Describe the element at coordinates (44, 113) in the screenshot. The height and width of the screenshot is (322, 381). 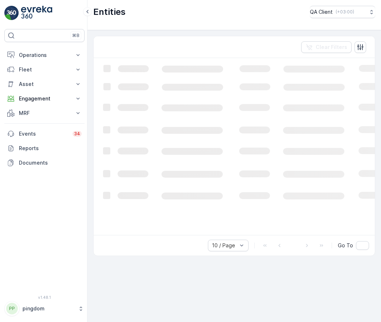
I see `button: MRF` at that location.